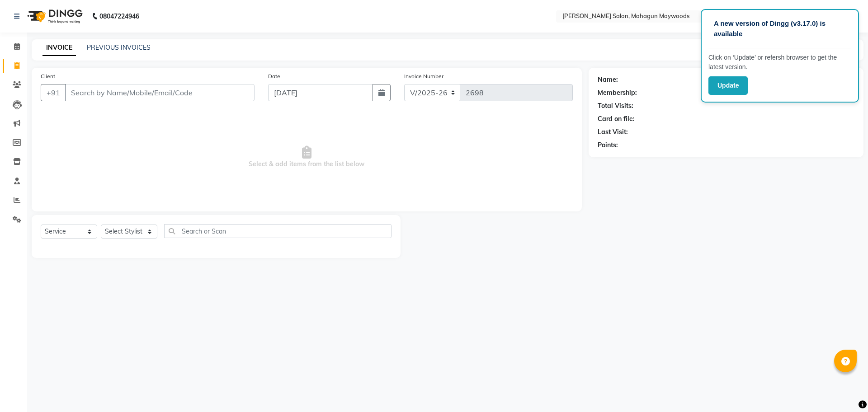 This screenshot has width=868, height=412. What do you see at coordinates (118, 47) in the screenshot?
I see `a: PREVIOUS INVOICES` at bounding box center [118, 47].